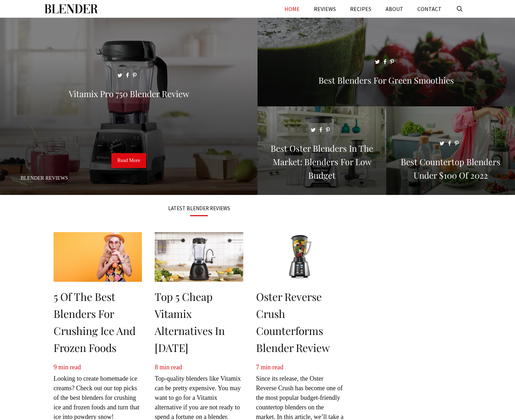 The height and width of the screenshot is (420, 515). I want to click on img: Top 5 Cheap Vitamix Alternatives In 2022, so click(199, 257).